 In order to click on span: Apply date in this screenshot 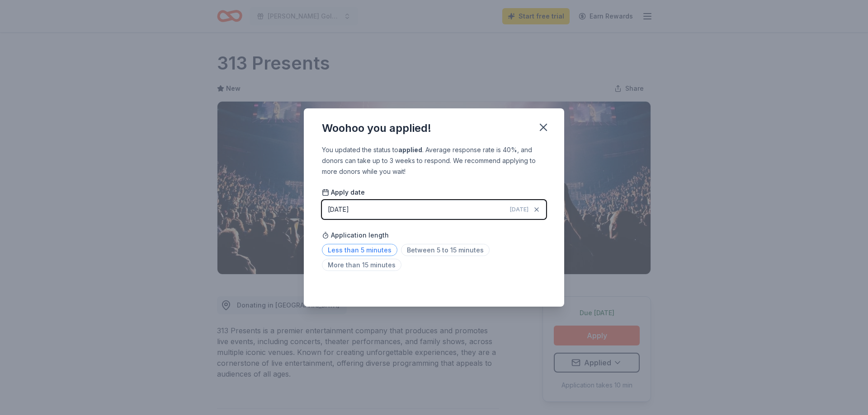, I will do `click(343, 192)`.